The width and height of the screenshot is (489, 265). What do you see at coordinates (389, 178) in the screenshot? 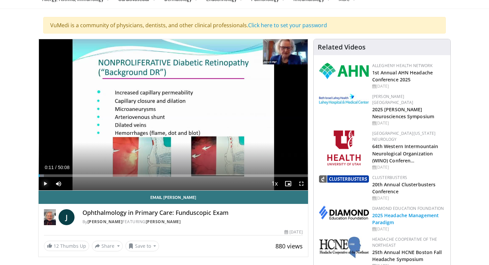
I see `a: Clusterbusters` at bounding box center [389, 178].